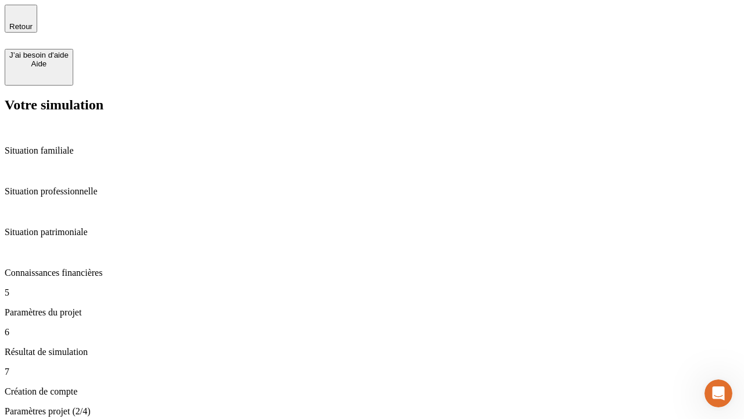 The height and width of the screenshot is (419, 744). Describe the element at coordinates (162, 20) in the screenshot. I see `div: Ouvrir le Messenger Intercom` at that location.